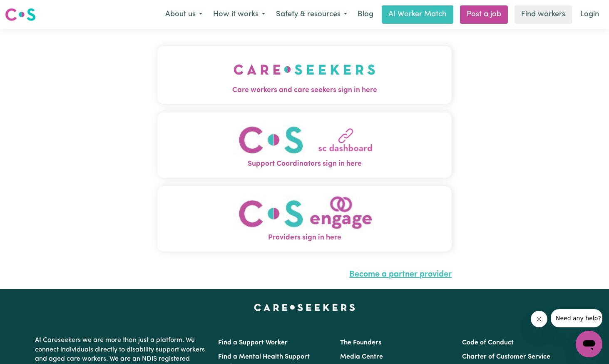  I want to click on a: Blog, so click(366, 14).